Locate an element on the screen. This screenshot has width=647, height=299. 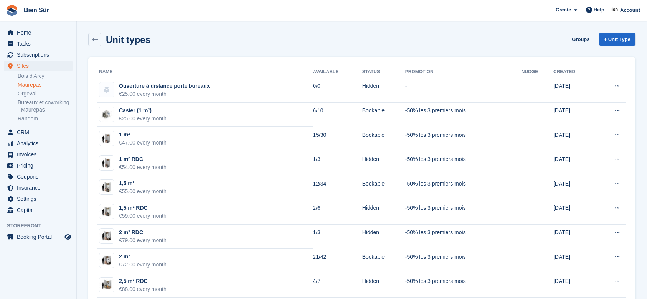
div: 1 m² is located at coordinates (143, 135).